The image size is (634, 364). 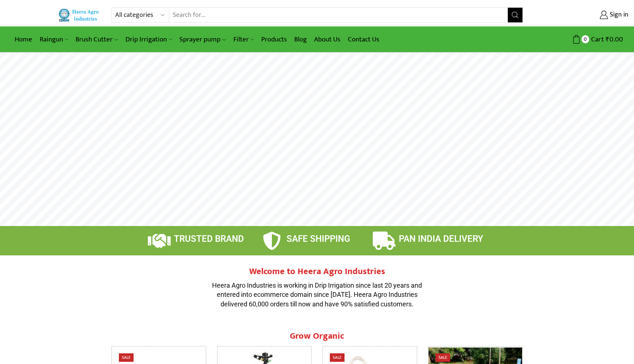 What do you see at coordinates (23, 39) in the screenshot?
I see `a: Home` at bounding box center [23, 39].